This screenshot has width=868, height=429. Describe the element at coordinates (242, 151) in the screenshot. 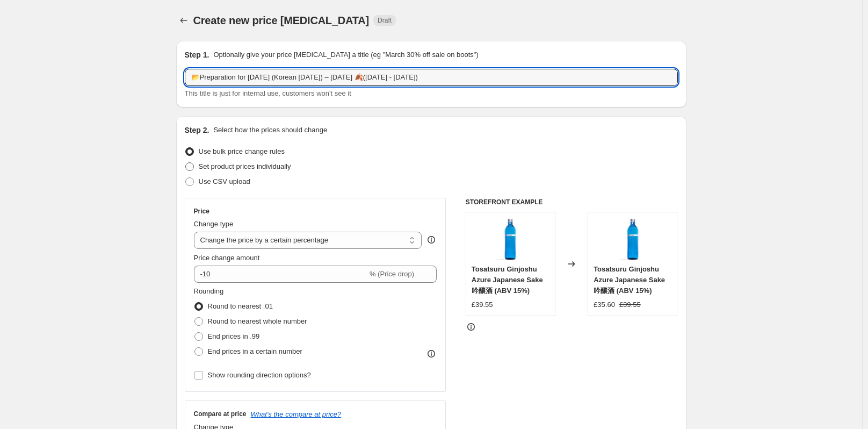

I see `span: Use bulk price change rules` at that location.